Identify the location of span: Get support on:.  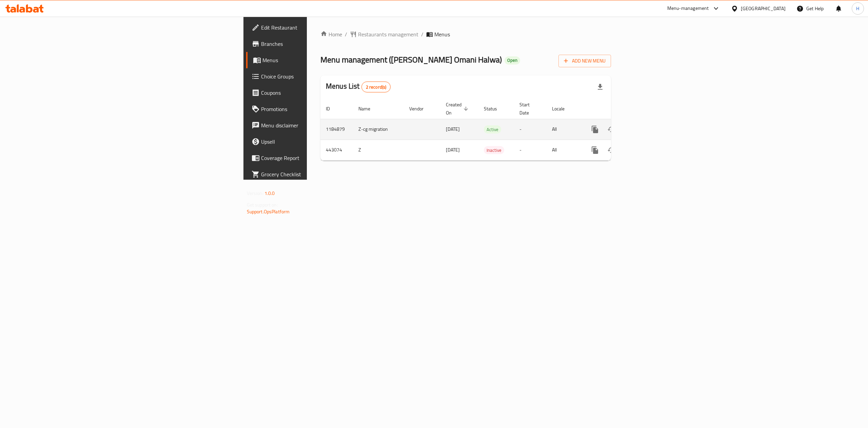
(263, 205).